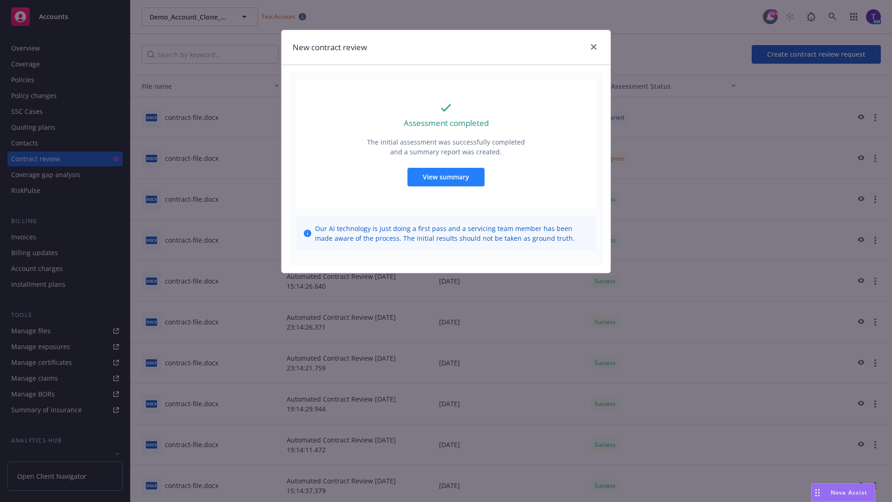  Describe the element at coordinates (446, 177) in the screenshot. I see `span: View summary` at that location.